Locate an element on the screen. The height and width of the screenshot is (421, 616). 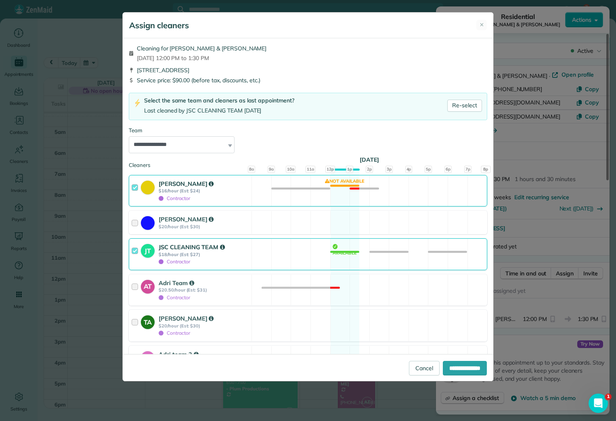
strong: A2 is located at coordinates (148, 357).